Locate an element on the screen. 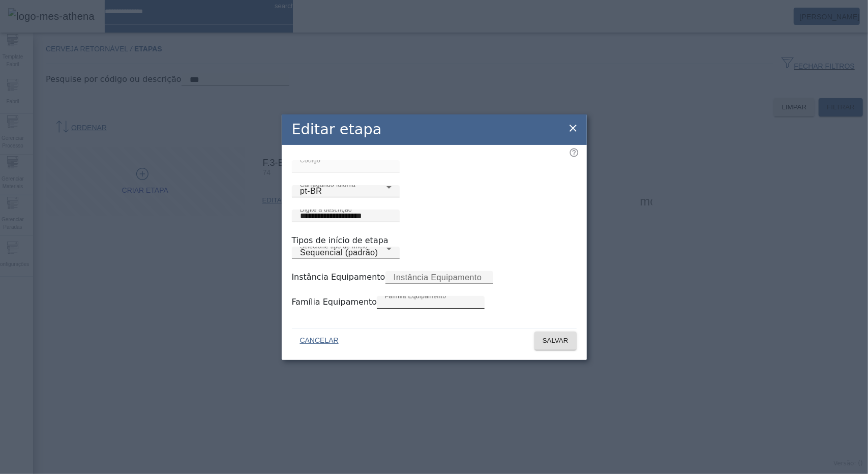  span: CANCELAR is located at coordinates (320, 341).